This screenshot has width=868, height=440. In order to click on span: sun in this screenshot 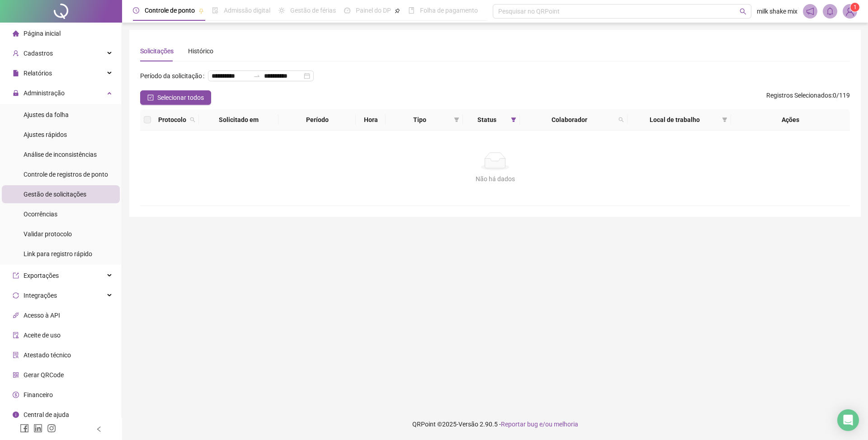, I will do `click(282, 10)`.